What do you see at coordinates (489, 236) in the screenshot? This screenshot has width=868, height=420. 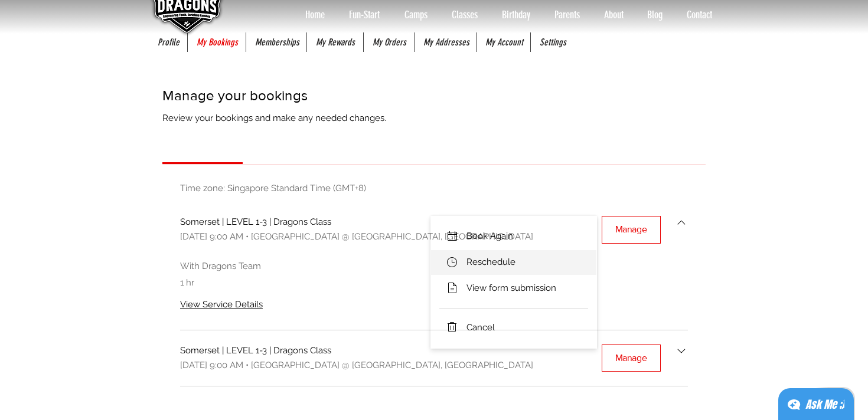 I see `span: Book Again` at bounding box center [489, 236].